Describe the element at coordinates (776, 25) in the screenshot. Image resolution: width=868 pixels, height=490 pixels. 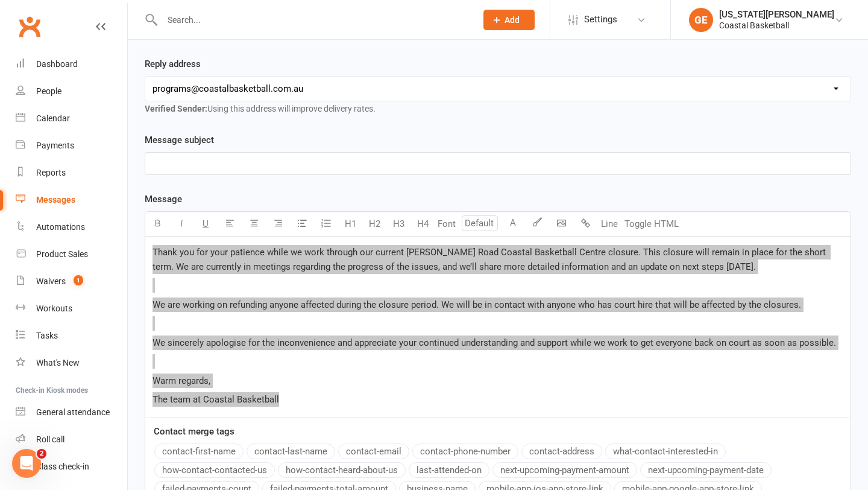
I see `div: Coastal Basketball` at that location.